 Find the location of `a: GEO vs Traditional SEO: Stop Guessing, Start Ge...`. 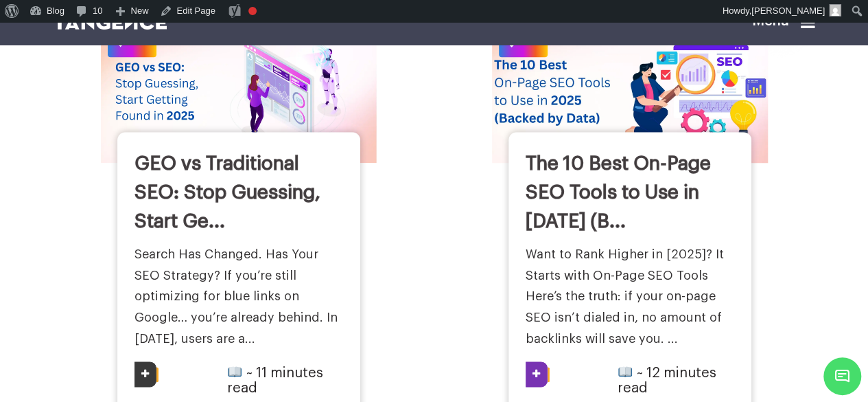

a: GEO vs Traditional SEO: Stop Guessing, Start Ge... is located at coordinates (227, 192).